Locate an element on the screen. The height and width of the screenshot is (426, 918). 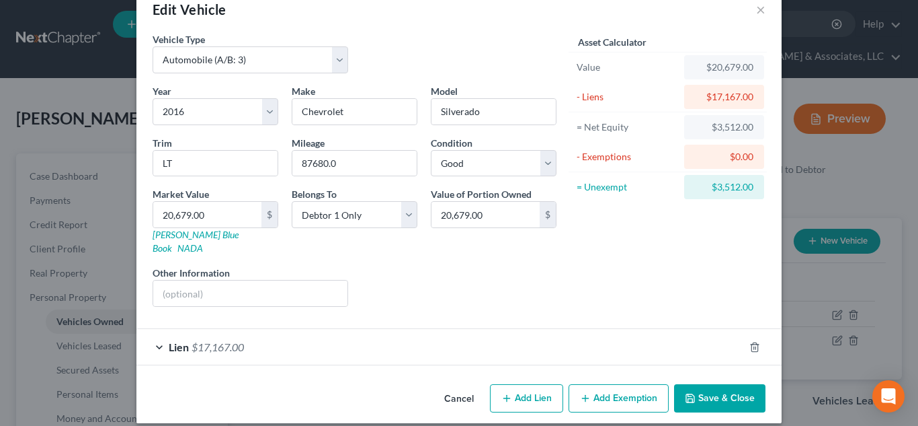
span: Make is located at coordinates (303, 91).